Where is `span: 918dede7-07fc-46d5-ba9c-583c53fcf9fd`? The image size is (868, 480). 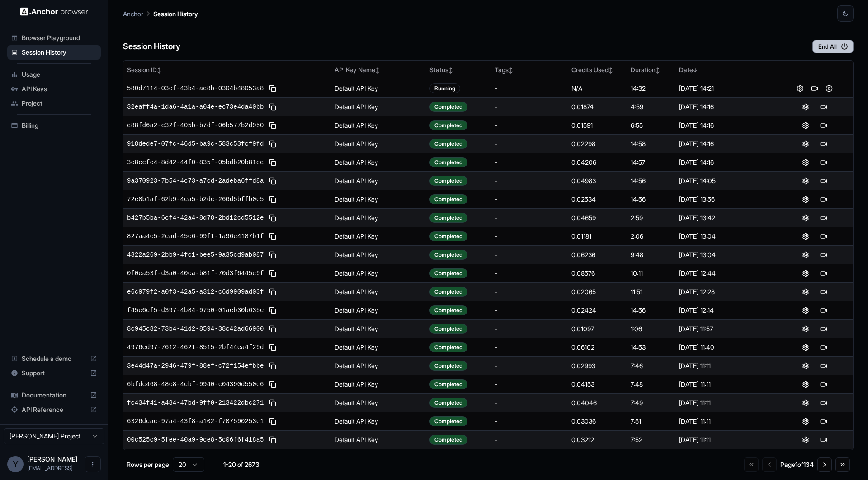
span: 918dede7-07fc-46d5-ba9c-583c53fcf9fd is located at coordinates (195, 144).